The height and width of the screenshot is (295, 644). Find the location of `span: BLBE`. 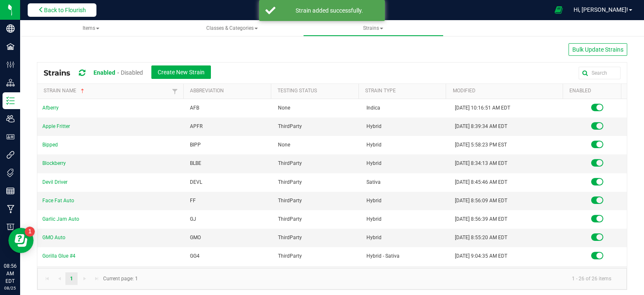

span: BLBE is located at coordinates (195, 163).